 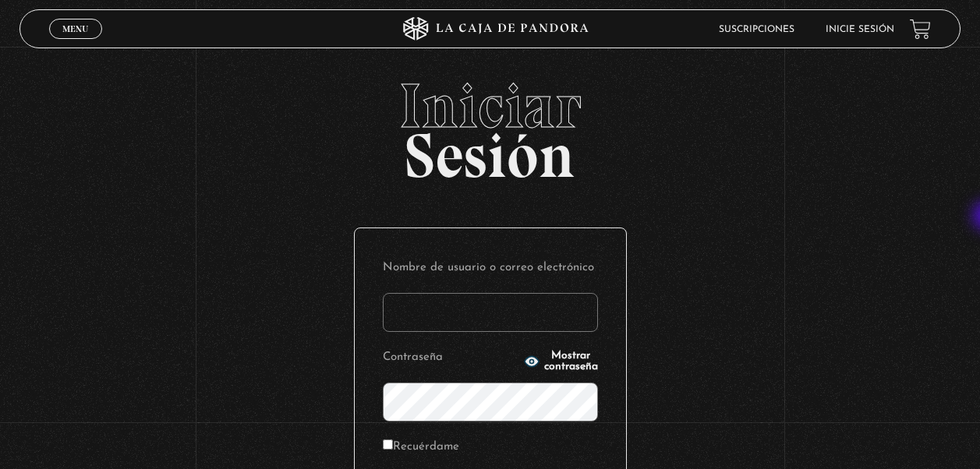 What do you see at coordinates (571, 362) in the screenshot?
I see `span: Mostrar contraseña` at bounding box center [571, 362].